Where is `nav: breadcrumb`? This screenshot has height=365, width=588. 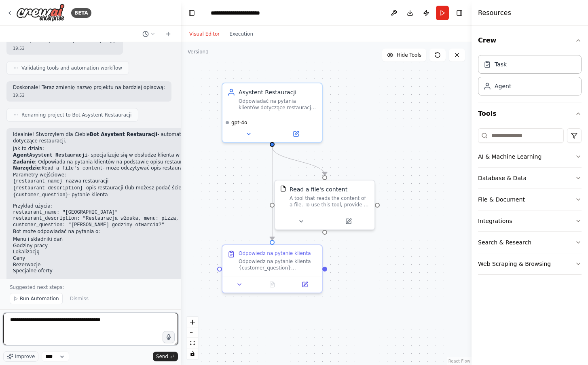
nav: breadcrumb is located at coordinates (243, 13).